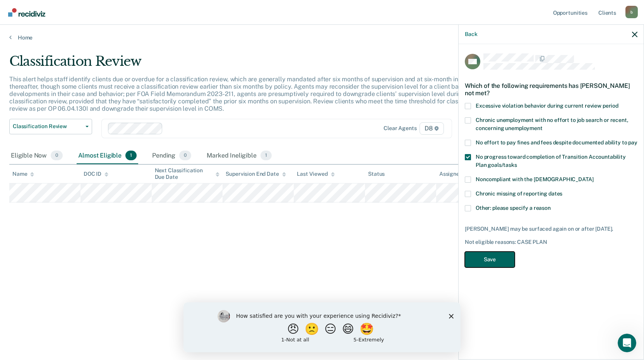 Image resolution: width=644 pixels, height=360 pixels. What do you see at coordinates (37, 156) in the screenshot?
I see `div: Eligible Now` at bounding box center [37, 156].